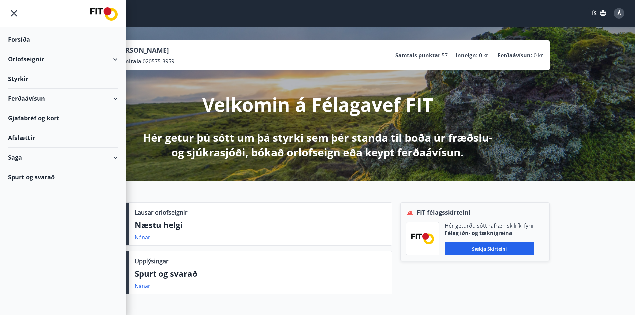 The height and width of the screenshot is (315, 635). What do you see at coordinates (63, 177) in the screenshot?
I see `div: Spurt og svarað` at bounding box center [63, 177].